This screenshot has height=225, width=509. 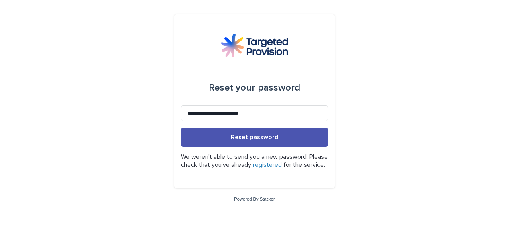 I want to click on p: We weren't able to send you a new password. Please check that you've already for the service., so click(x=254, y=161).